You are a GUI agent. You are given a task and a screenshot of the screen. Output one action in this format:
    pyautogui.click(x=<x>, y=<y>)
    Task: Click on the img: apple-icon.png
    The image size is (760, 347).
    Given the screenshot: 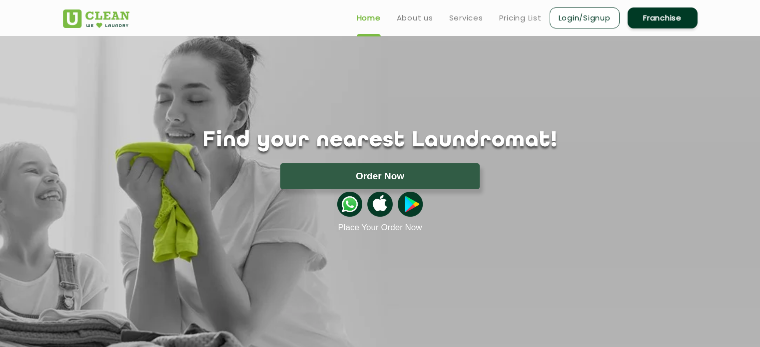 What is the action you would take?
    pyautogui.click(x=380, y=204)
    